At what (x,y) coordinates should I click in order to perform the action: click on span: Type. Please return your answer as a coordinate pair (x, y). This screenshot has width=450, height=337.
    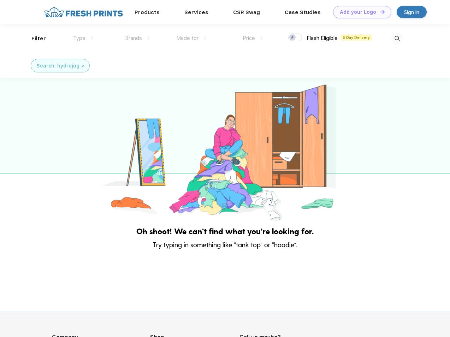
    Looking at the image, I should click on (79, 38).